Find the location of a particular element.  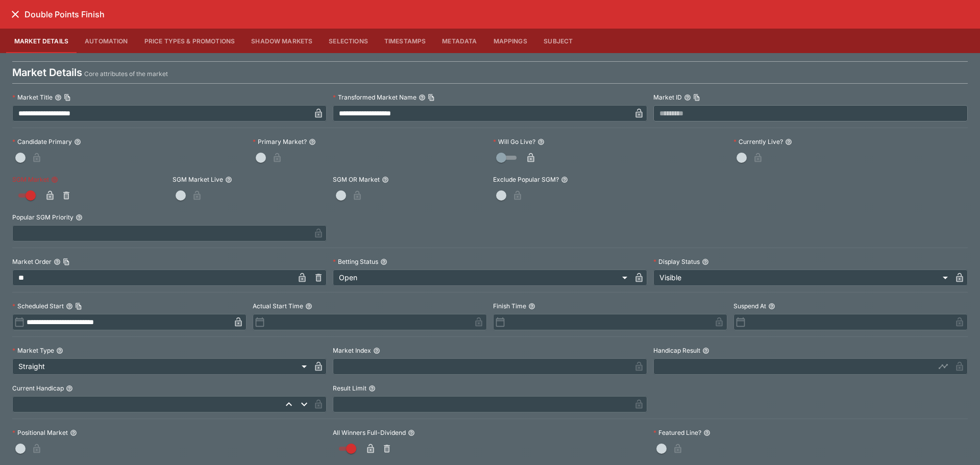

button: Handicap Result is located at coordinates (706, 350).